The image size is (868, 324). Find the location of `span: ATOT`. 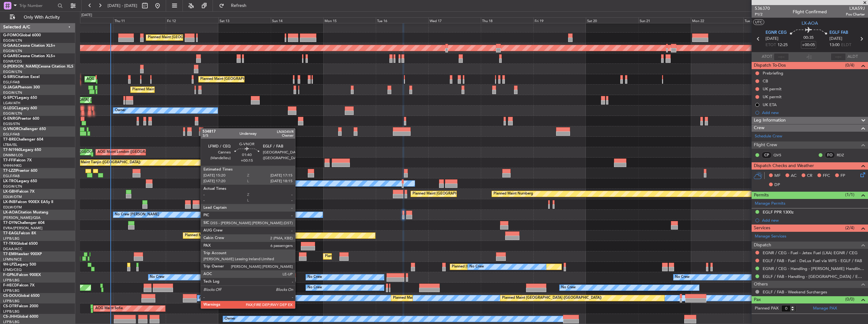

span: ATOT is located at coordinates (767, 57).